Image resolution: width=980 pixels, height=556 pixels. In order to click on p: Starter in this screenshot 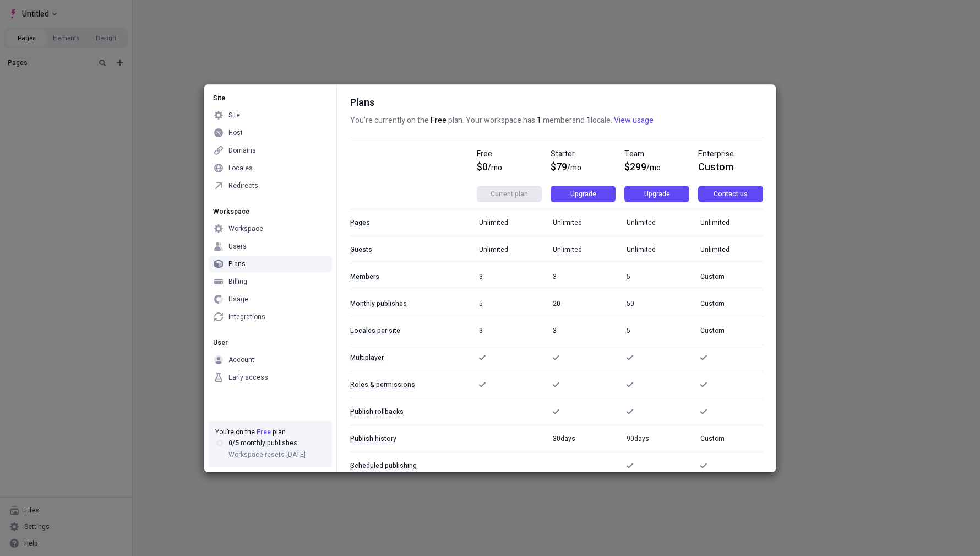, I will do `click(583, 154)`.